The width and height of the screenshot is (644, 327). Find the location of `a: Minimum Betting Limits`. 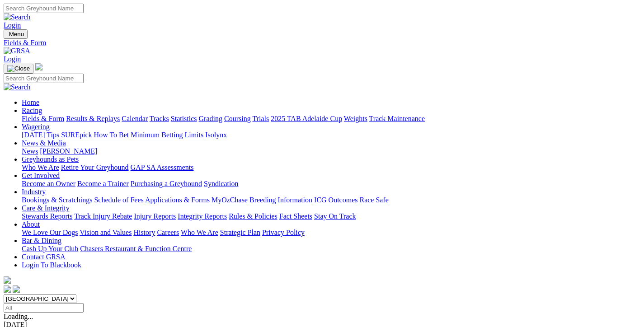

a: Minimum Betting Limits is located at coordinates (167, 135).